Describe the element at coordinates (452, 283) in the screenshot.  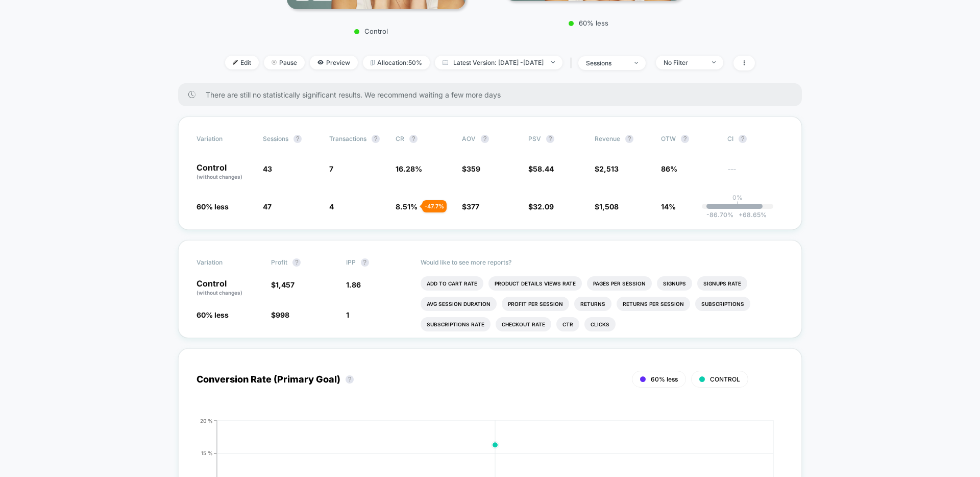
I see `li: Add To Cart Rate` at that location.